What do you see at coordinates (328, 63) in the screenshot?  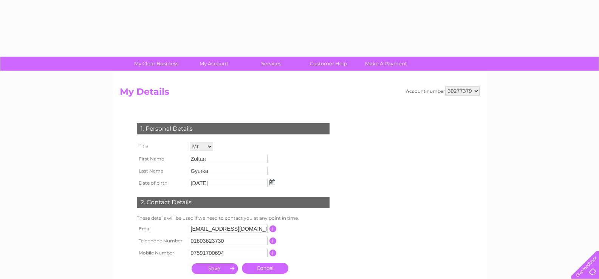 I see `a: Customer Help` at bounding box center [328, 63].